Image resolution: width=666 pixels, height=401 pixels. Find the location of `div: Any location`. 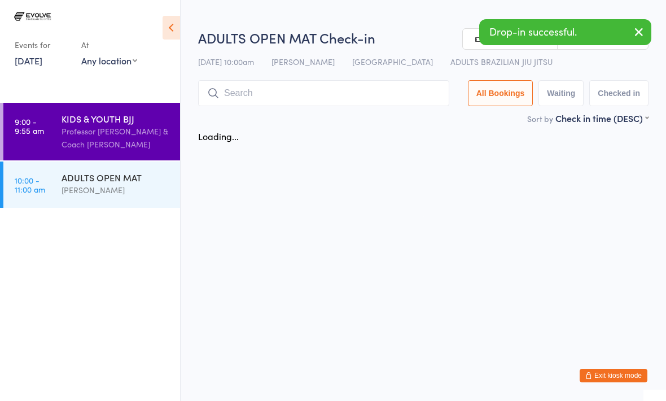

div: Any location is located at coordinates (109, 60).